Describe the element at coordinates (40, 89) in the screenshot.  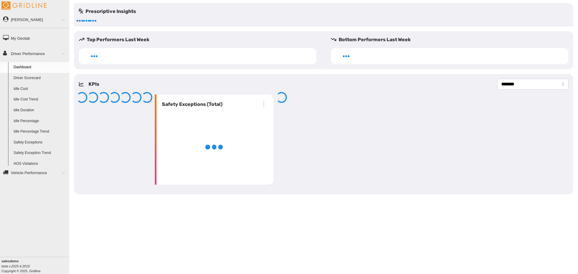
I see `a: Idle Cost` at that location.